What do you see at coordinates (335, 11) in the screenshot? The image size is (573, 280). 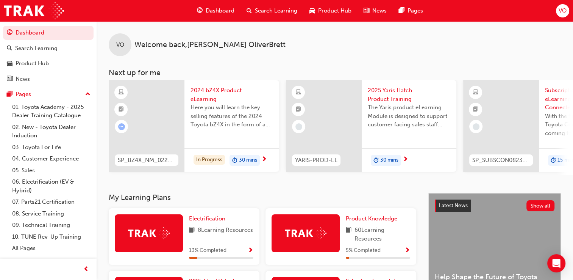 I see `span: Product Hub` at bounding box center [335, 11].